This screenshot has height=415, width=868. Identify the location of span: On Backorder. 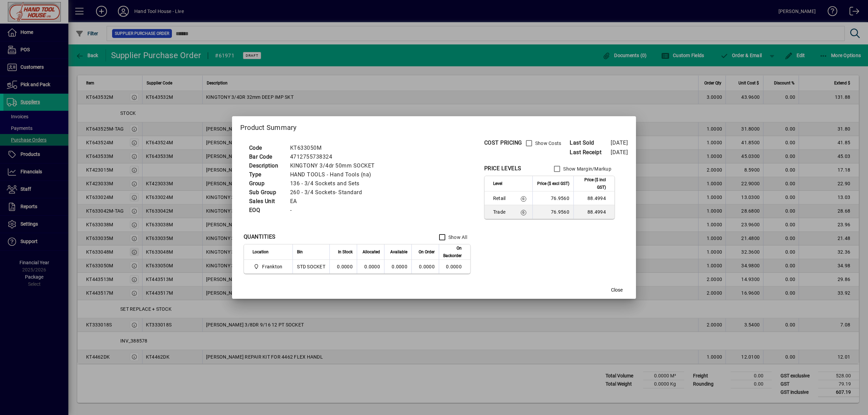
(452, 252).